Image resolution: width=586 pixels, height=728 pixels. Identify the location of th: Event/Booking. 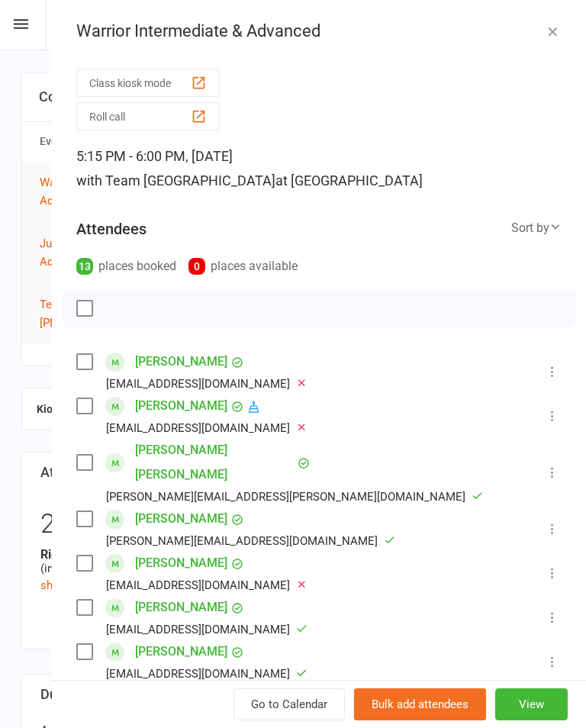
(98, 141).